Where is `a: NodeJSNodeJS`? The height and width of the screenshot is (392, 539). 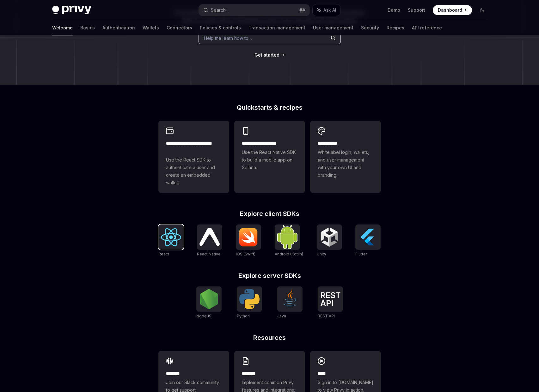 a: NodeJSNodeJS is located at coordinates (209, 303).